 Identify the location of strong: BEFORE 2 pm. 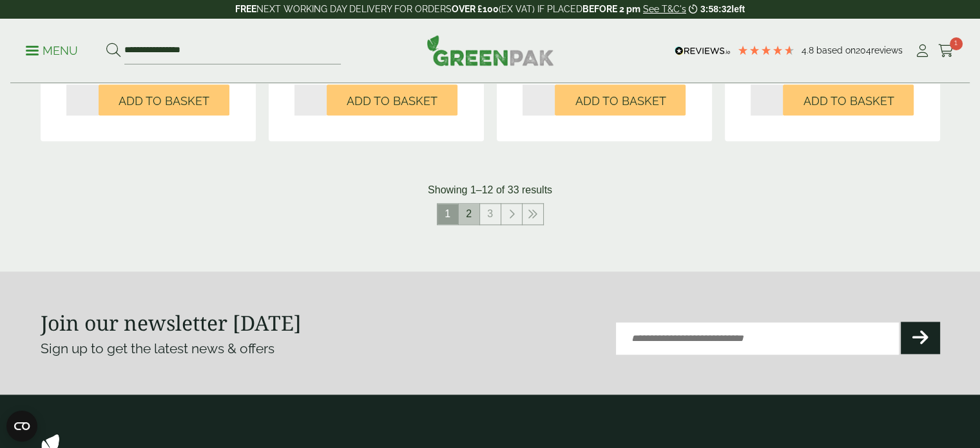
(612, 9).